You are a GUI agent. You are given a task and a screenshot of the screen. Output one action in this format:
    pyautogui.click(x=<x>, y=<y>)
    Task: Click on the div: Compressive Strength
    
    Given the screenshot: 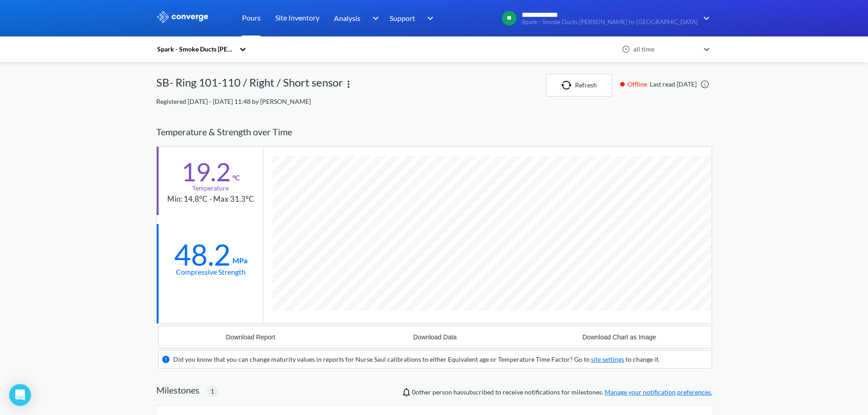 What is the action you would take?
    pyautogui.click(x=211, y=272)
    